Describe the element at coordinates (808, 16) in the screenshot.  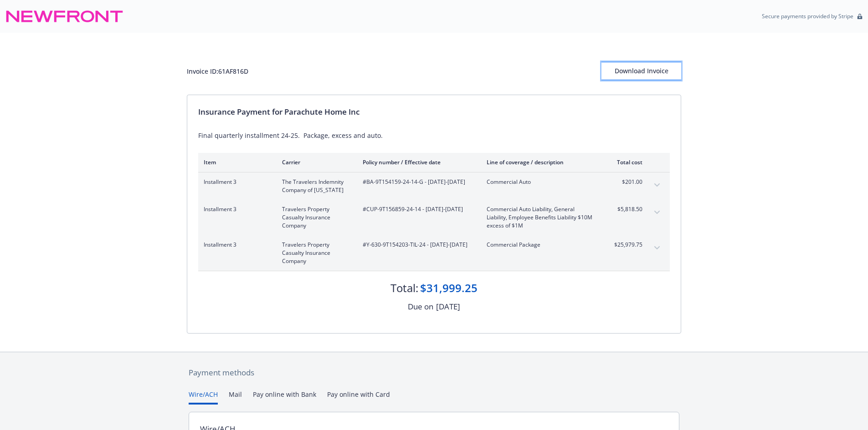
I see `p: Secure payments provided by Stripe` at that location.